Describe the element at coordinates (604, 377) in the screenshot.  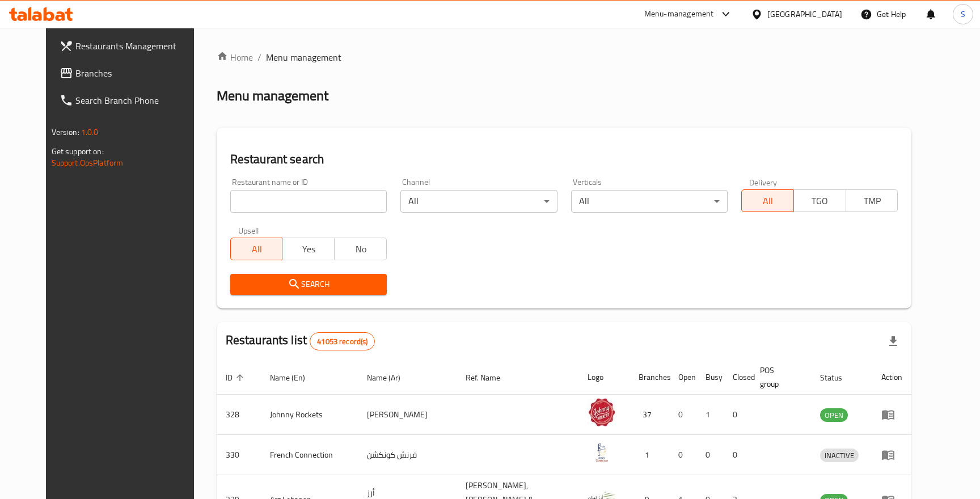
I see `th: Logo` at that location.